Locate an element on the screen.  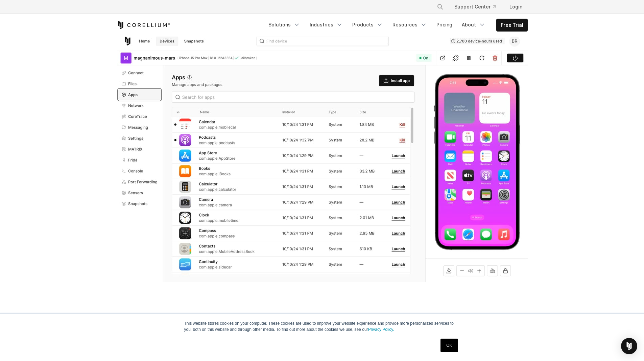
img: iOS 18 Full Screenshot-1 is located at coordinates (322, 157).